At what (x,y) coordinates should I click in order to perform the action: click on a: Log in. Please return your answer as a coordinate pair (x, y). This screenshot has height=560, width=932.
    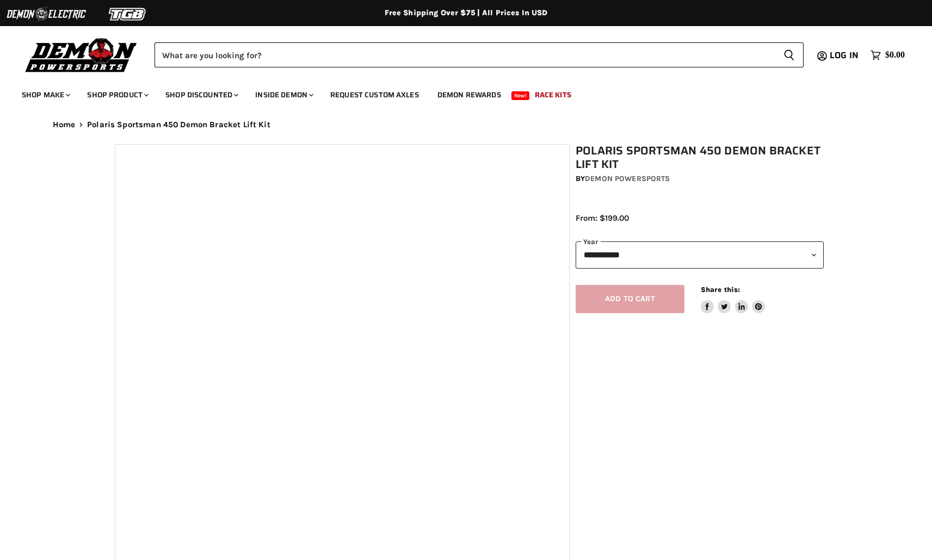
    Looking at the image, I should click on (845, 55).